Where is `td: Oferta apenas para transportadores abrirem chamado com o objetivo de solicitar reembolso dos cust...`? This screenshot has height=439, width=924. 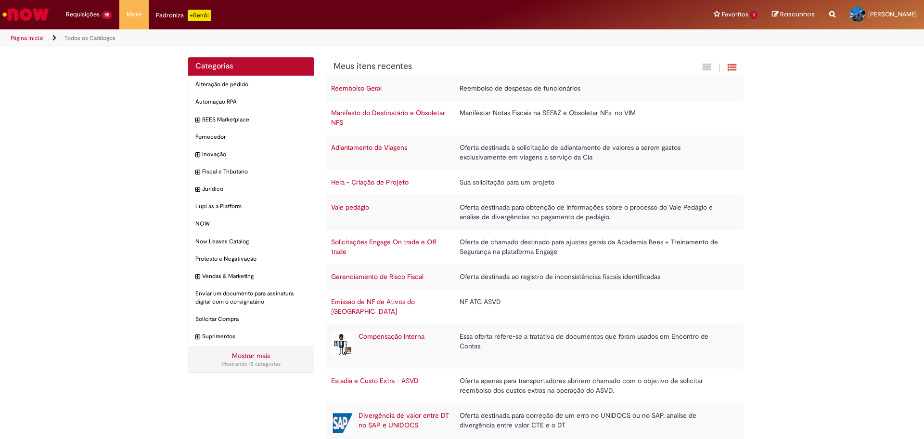 td: Oferta apenas para transportadores abrirem chamado com o objetivo de solicitar reembolso dos cust... is located at coordinates (595, 386).